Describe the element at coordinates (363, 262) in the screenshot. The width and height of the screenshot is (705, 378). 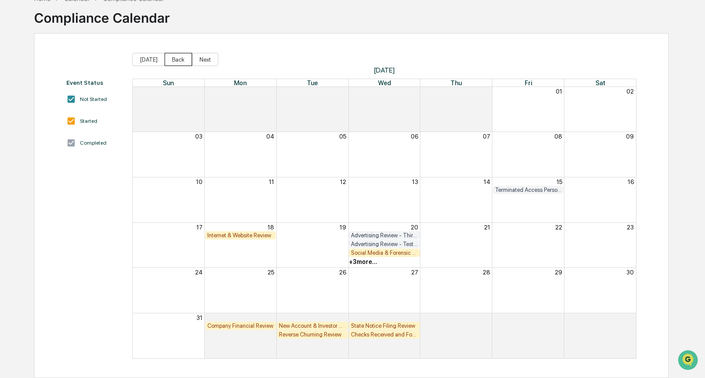
I see `div: + 3 more...` at that location.